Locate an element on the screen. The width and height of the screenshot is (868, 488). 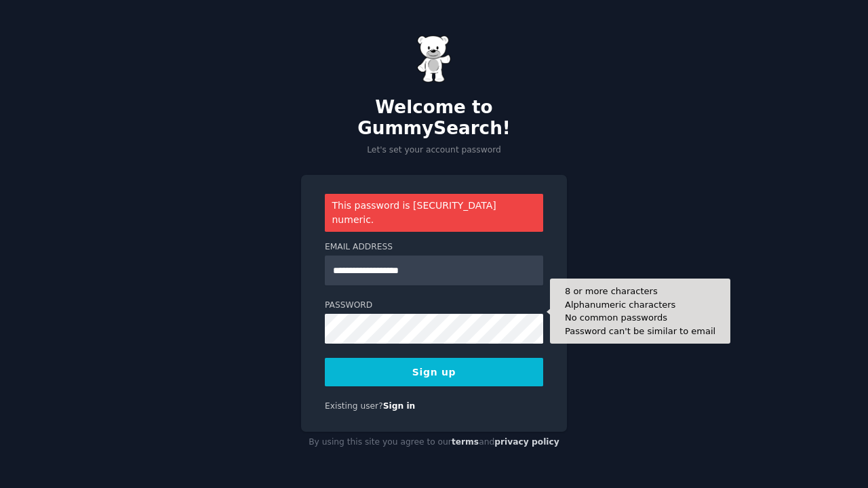
a: privacy policy is located at coordinates (527, 442).